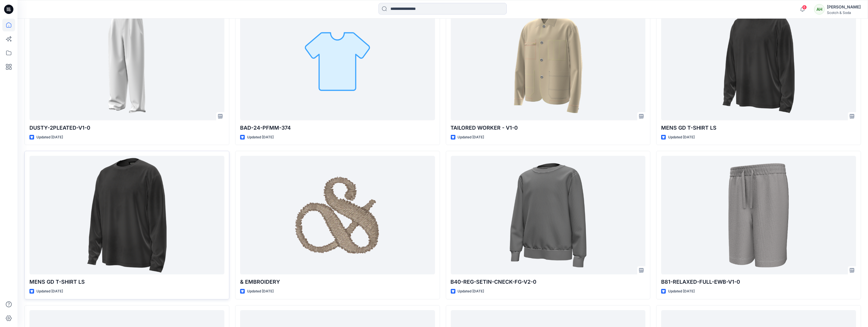 Image resolution: width=868 pixels, height=327 pixels. Describe the element at coordinates (759, 282) in the screenshot. I see `p: B81-RELAXED-FULL-EWB-V1-0` at that location.